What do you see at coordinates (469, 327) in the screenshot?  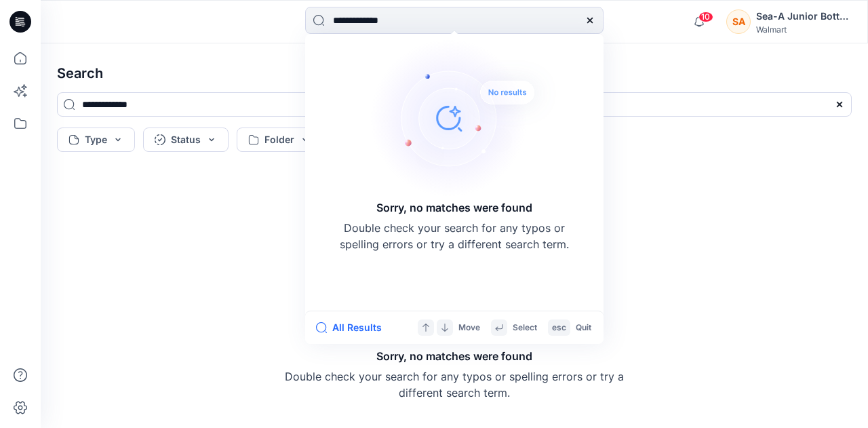 I see `p: Move` at bounding box center [469, 327].